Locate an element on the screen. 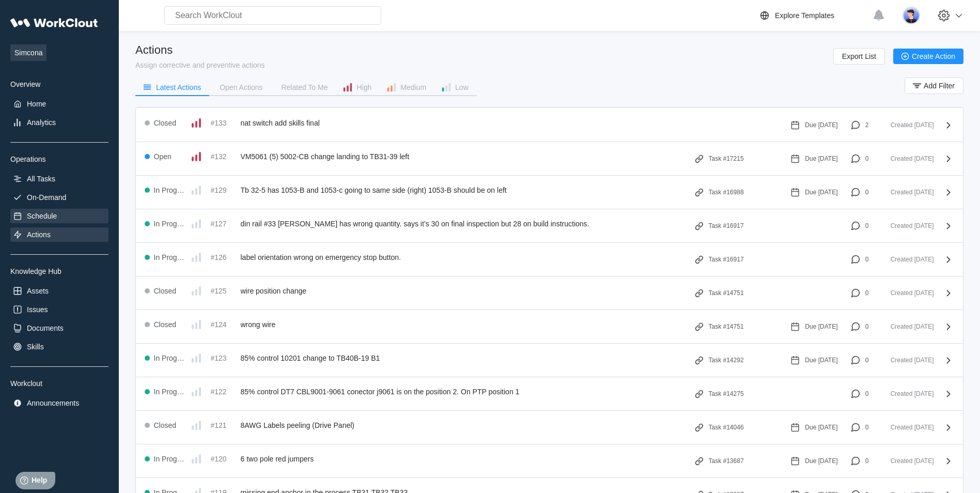 Image resolution: width=980 pixels, height=493 pixels. a: Actions is located at coordinates (60, 235).